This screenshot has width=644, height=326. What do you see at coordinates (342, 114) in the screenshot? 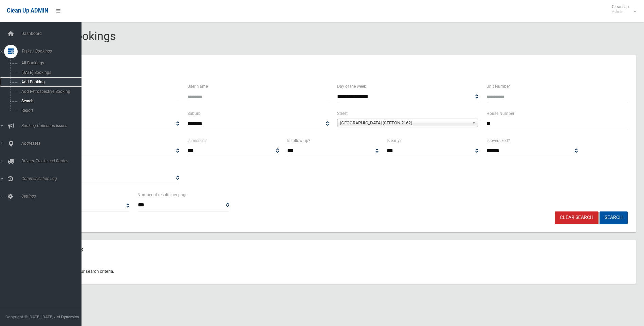
I see `label: Street` at bounding box center [342, 114].